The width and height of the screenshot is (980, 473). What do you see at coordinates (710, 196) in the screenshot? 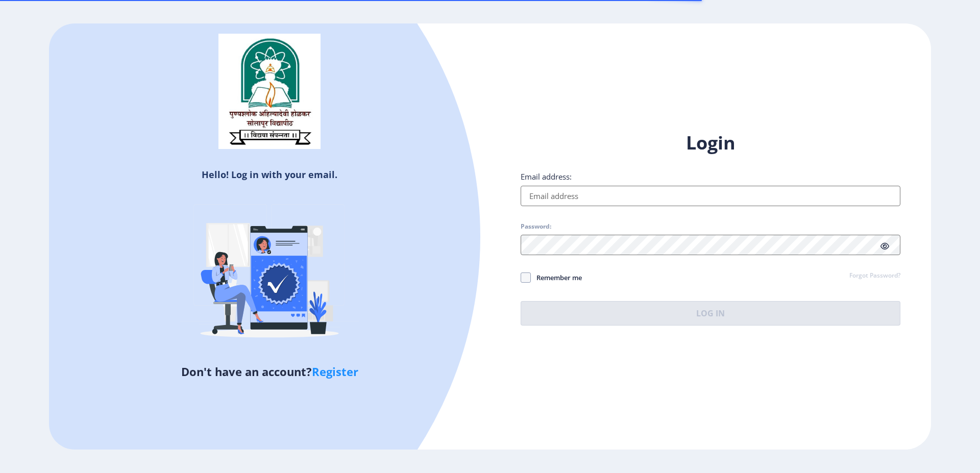
I see `input: Email address` at bounding box center [710, 196].